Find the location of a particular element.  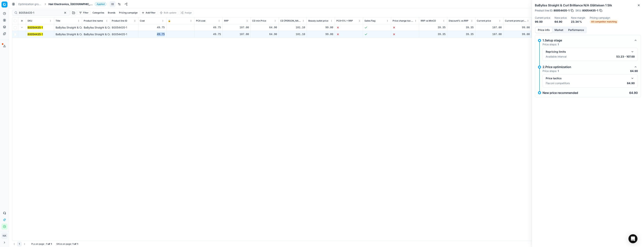

button: Add filter is located at coordinates (148, 13).